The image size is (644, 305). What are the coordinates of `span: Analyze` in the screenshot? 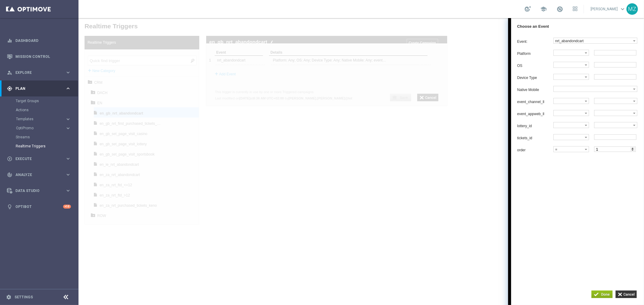 It's located at (40, 175).